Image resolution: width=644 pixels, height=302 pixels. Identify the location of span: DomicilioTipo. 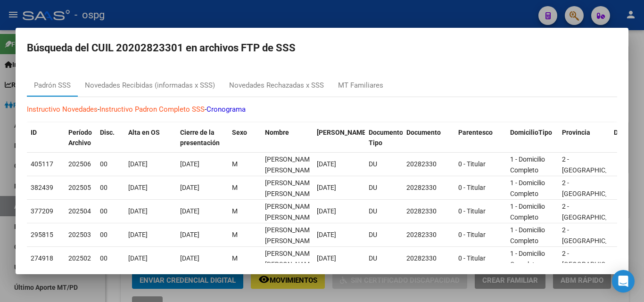
(531, 132).